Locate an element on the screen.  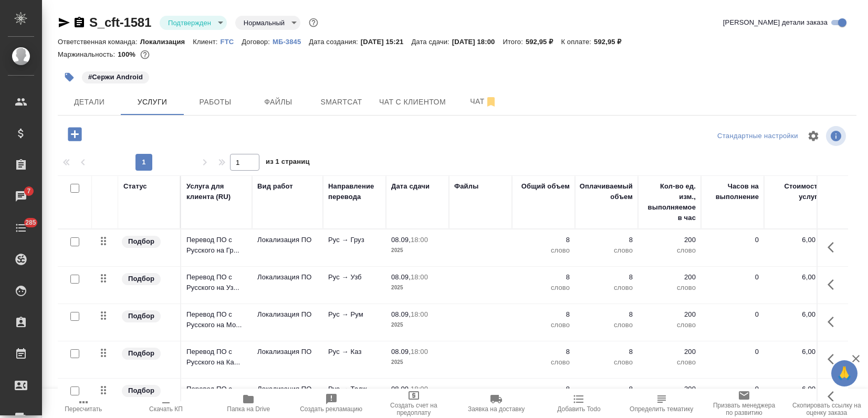
button: 0.00 RUB; 0.00 EUR; is located at coordinates (145, 55).